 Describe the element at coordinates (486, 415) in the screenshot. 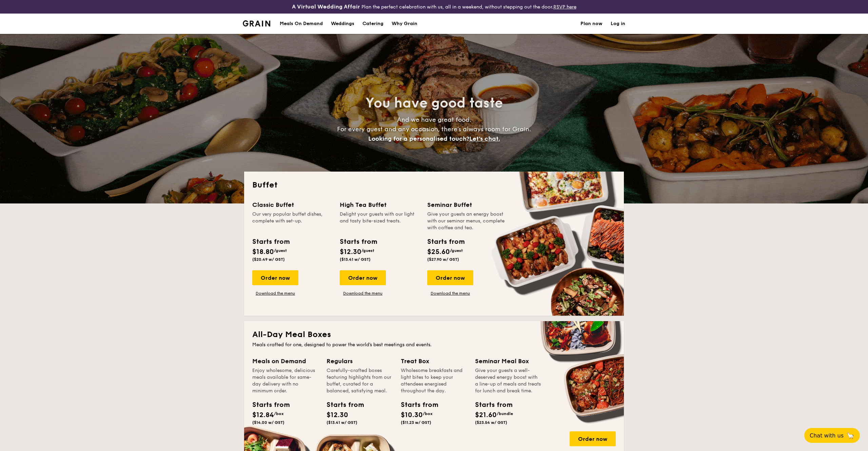

I see `span: $21.60` at that location.